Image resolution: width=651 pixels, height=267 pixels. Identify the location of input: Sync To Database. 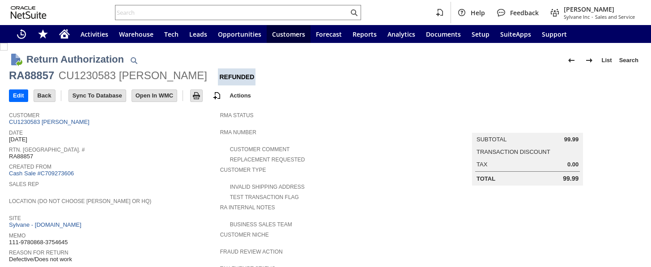
(97, 96).